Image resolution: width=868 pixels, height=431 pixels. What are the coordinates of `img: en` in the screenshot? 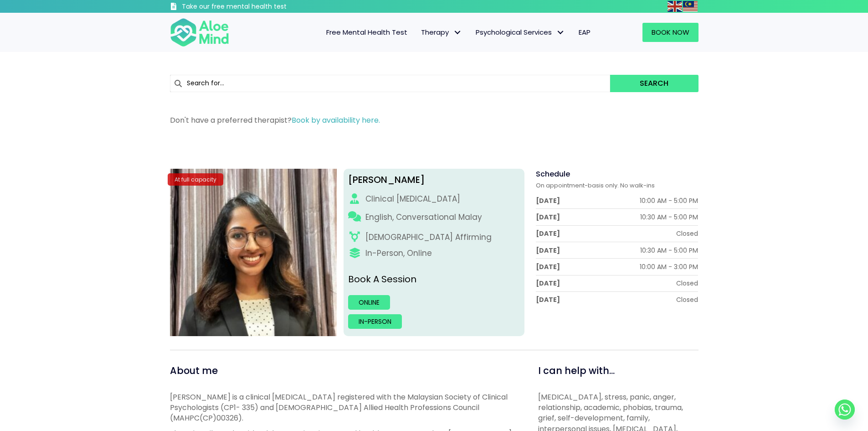 It's located at (675, 6).